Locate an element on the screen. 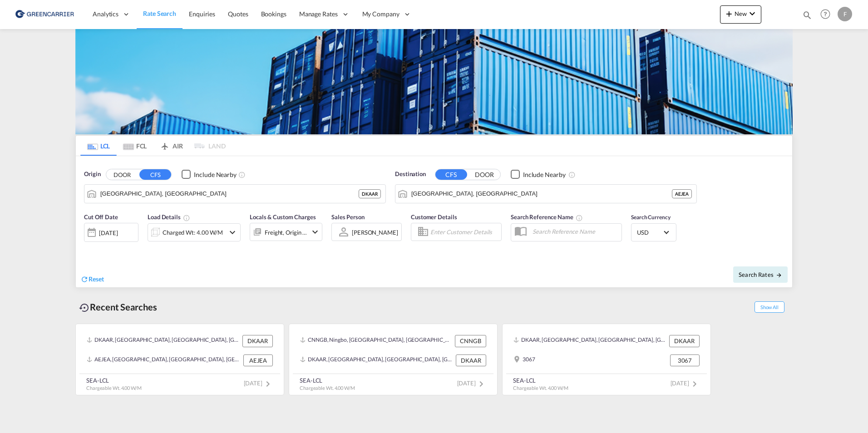  span: Sales Person is located at coordinates (348, 217).